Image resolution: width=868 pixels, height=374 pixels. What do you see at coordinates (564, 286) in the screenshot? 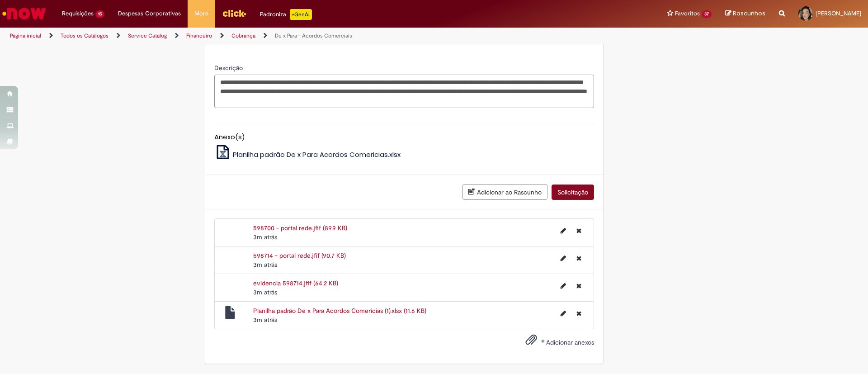
I see `button: Editar nome de arquivo evidencia 598714.jfif` at bounding box center [564, 286].